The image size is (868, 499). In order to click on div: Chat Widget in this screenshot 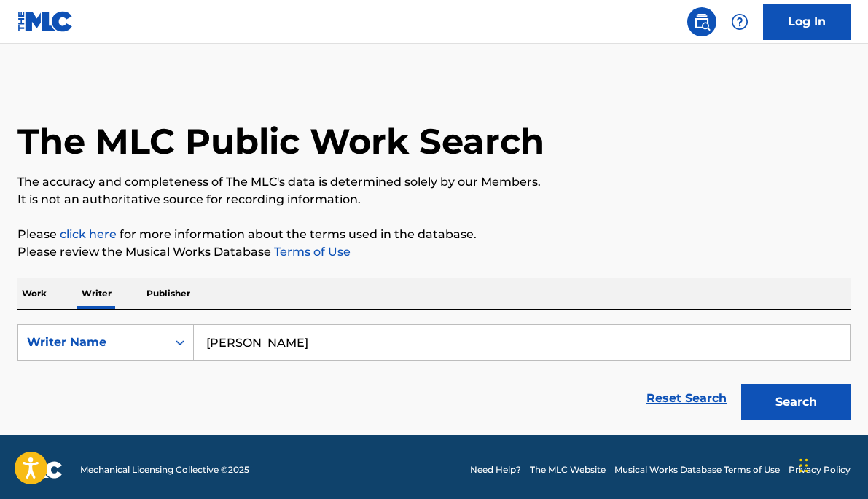, I will do `click(831, 464)`.